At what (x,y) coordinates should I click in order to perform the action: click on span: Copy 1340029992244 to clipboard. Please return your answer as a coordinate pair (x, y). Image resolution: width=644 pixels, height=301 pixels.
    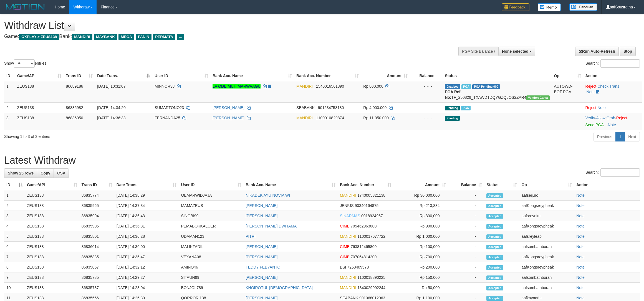
    Looking at the image, I should click on (371, 288).